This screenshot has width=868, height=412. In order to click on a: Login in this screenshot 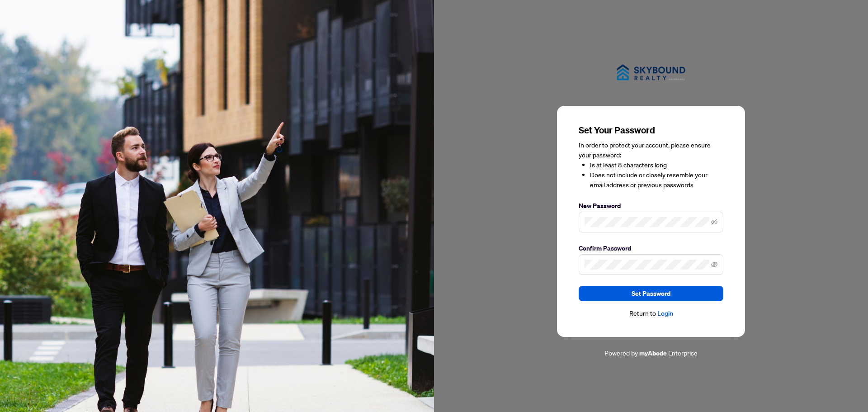, I will do `click(665, 314)`.